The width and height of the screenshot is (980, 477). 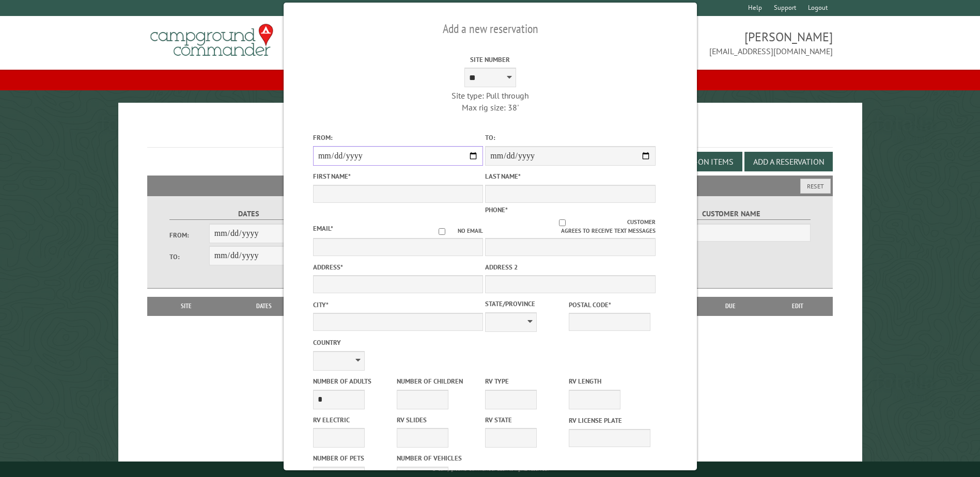 I want to click on img: Campground Commander, so click(x=212, y=40).